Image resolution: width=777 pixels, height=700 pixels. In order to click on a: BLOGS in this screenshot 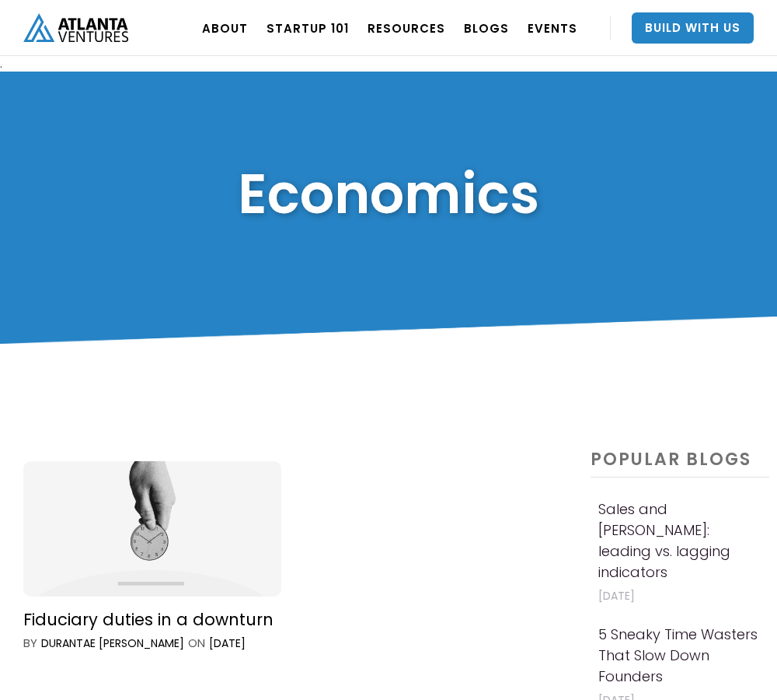, I will do `click(487, 28)`.